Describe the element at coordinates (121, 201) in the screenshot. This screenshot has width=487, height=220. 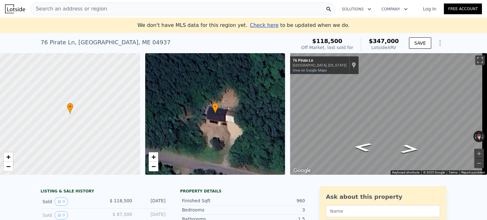
I see `span: $ 118,500` at that location.